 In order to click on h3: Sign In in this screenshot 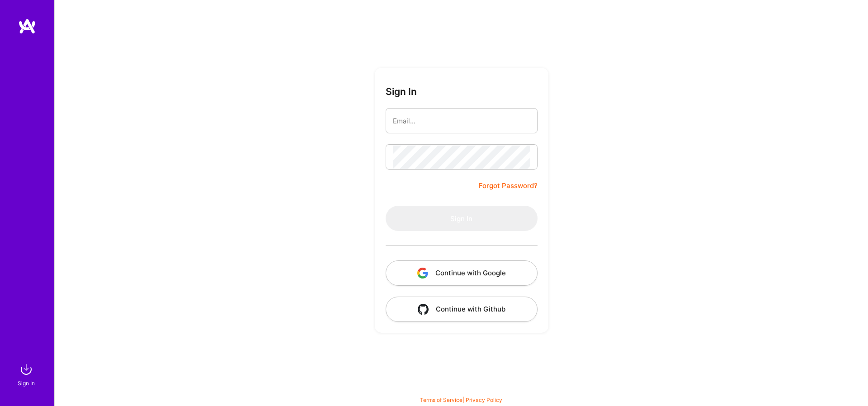, I will do `click(401, 91)`.